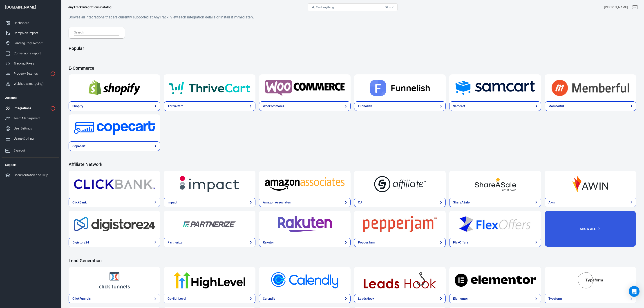 This screenshot has height=308, width=644. Describe the element at coordinates (35, 23) in the screenshot. I see `div: Dashboard` at that location.